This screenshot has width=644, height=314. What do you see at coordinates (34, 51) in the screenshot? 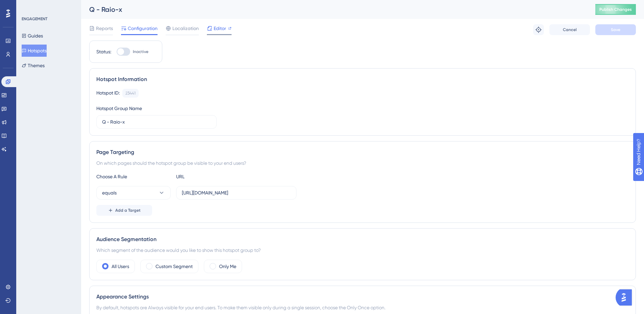
I see `button: Hotspots` at bounding box center [34, 51].